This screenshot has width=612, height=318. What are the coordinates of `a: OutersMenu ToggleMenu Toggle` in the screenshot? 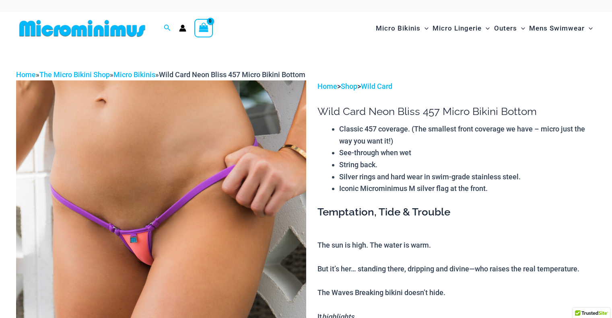 It's located at (509, 28).